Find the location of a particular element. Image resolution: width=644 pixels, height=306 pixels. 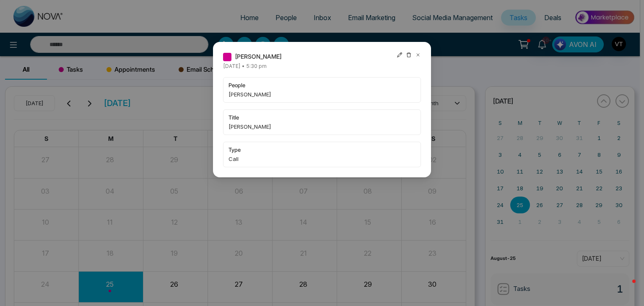

span: Call is located at coordinates (322, 159).